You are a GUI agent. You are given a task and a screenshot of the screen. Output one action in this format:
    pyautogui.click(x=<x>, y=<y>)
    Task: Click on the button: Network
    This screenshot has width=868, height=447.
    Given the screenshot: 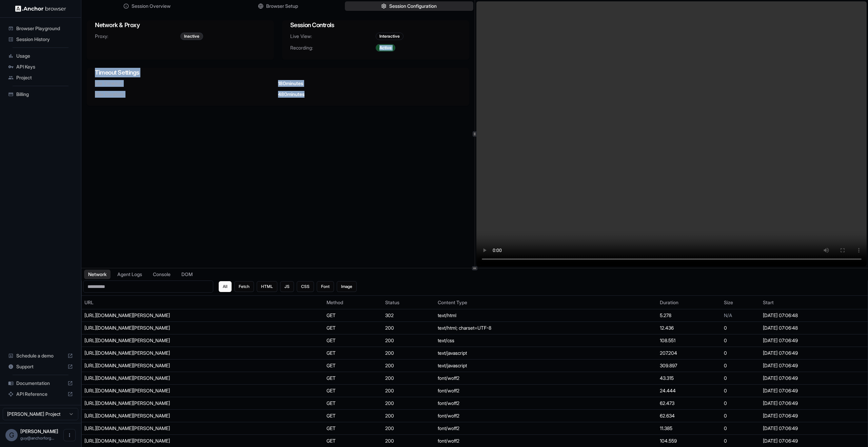 What is the action you would take?
    pyautogui.click(x=97, y=274)
    